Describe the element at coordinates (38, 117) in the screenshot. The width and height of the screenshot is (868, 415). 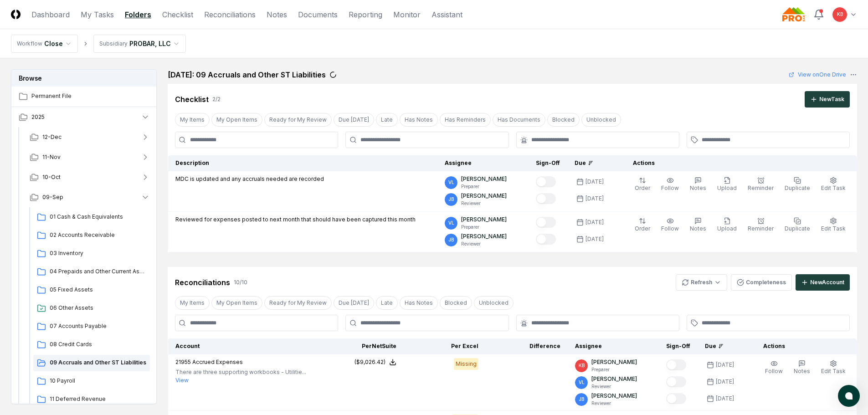
I see `span: 2025` at that location.